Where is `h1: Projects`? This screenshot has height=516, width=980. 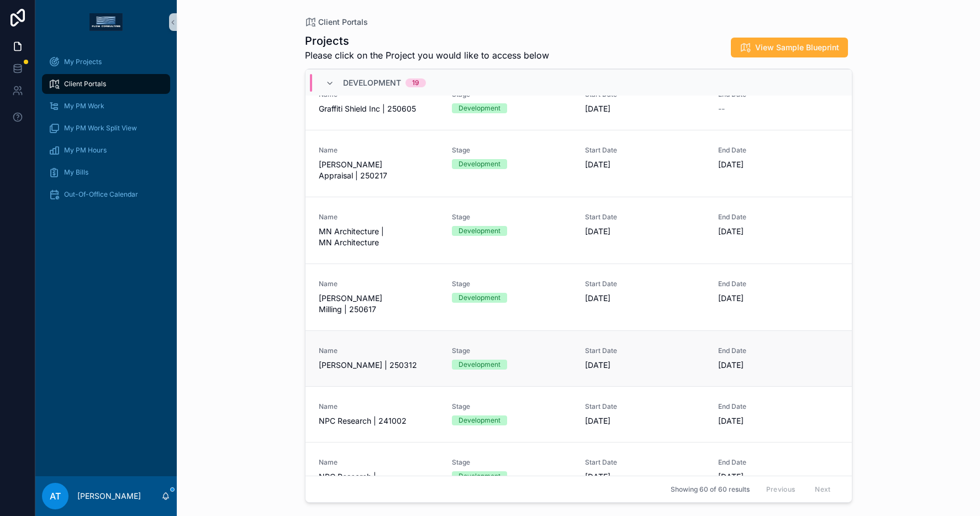
h1: Projects is located at coordinates (427, 41).